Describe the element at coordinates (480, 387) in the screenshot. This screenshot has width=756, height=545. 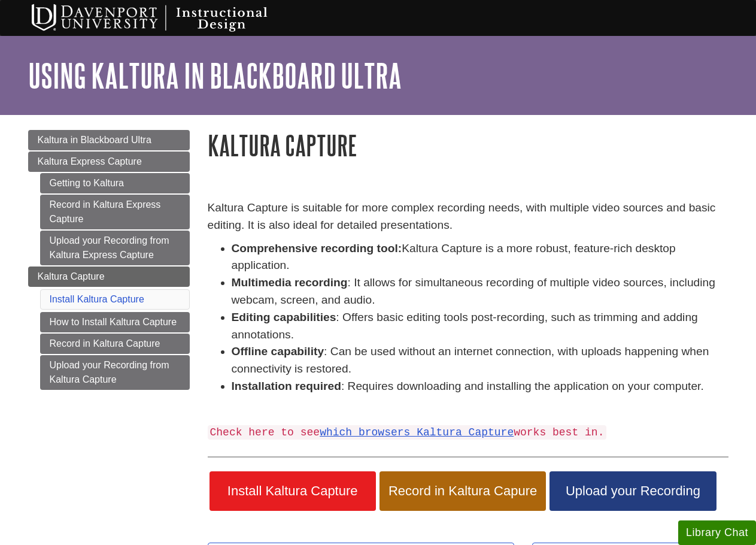
I see `li: : Requires downloading and installing the application on your computer.` at that location.